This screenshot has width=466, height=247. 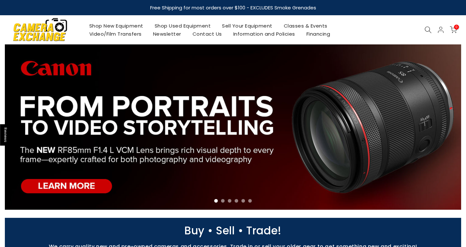 What do you see at coordinates (454, 30) in the screenshot?
I see `a: 0` at bounding box center [454, 30].